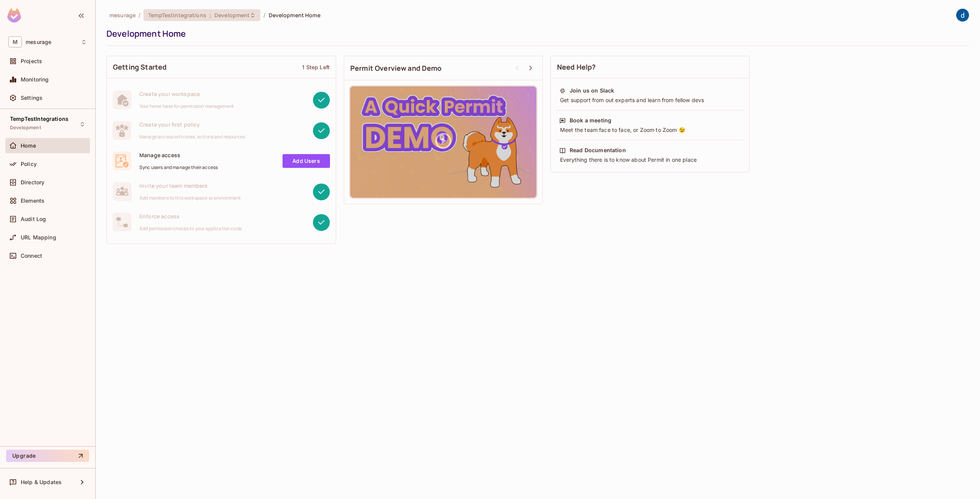 Image resolution: width=980 pixels, height=499 pixels. What do you see at coordinates (590, 120) in the screenshot?
I see `div: Book a meeting` at bounding box center [590, 120].